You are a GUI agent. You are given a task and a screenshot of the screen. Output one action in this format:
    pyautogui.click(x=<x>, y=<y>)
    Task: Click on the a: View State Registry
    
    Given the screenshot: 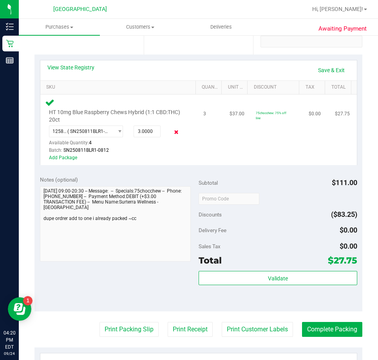 What is the action you would take?
    pyautogui.click(x=71, y=67)
    